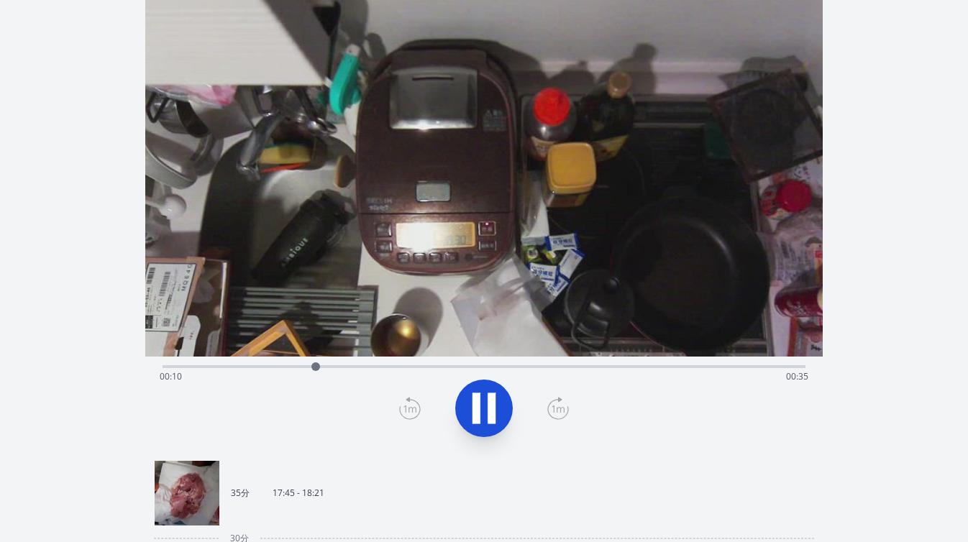 The width and height of the screenshot is (968, 542). I want to click on font: 17:45 - 18:21, so click(299, 493).